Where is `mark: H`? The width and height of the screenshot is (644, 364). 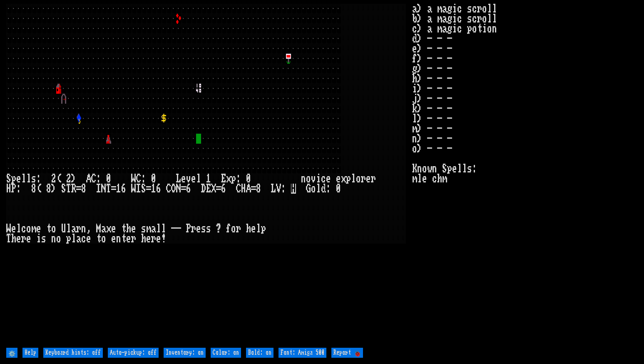 mark: H is located at coordinates (293, 188).